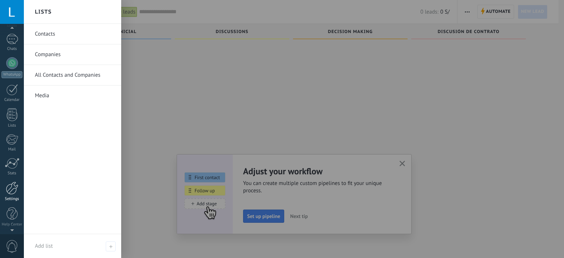 The image size is (564, 258). Describe the element at coordinates (12, 199) in the screenshot. I see `div: Settings` at that location.